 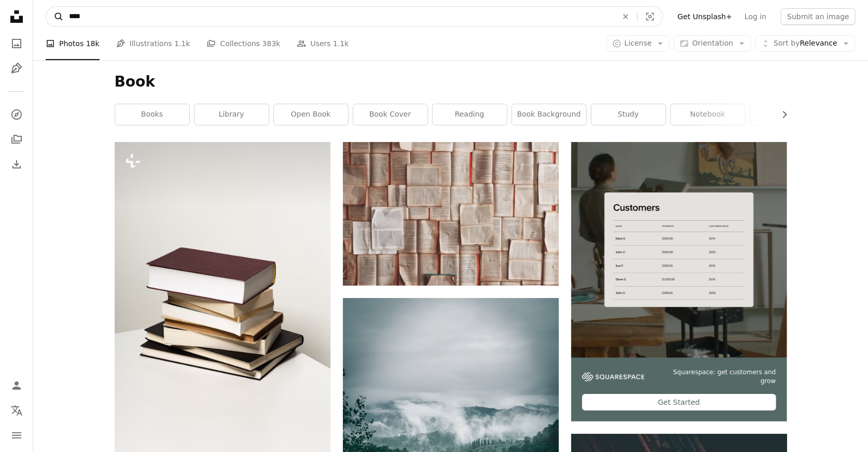 What do you see at coordinates (354, 16) in the screenshot?
I see `form: Find visuals sitewide` at bounding box center [354, 16].